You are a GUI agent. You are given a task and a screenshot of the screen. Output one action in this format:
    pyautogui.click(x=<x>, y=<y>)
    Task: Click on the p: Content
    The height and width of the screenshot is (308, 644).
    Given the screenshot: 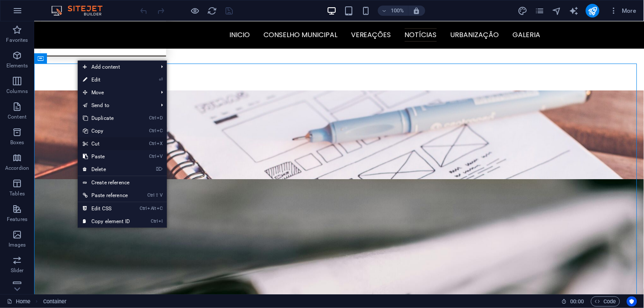 What is the action you would take?
    pyautogui.click(x=17, y=117)
    